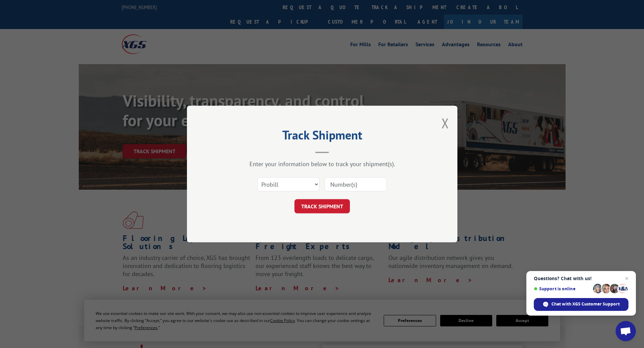 The height and width of the screenshot is (348, 644). What do you see at coordinates (582, 279) in the screenshot?
I see `span: Questions? Chat with us!` at bounding box center [582, 279].